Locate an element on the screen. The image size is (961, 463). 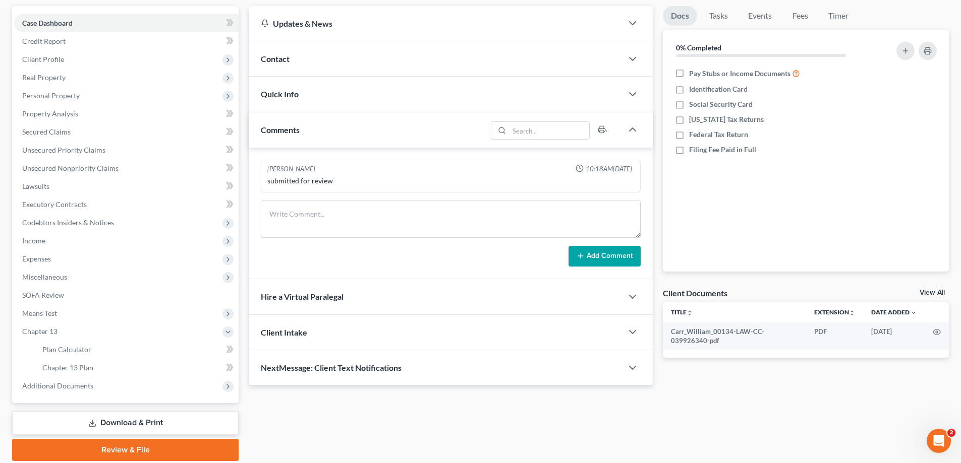
span: Lawsuits is located at coordinates (36, 186).